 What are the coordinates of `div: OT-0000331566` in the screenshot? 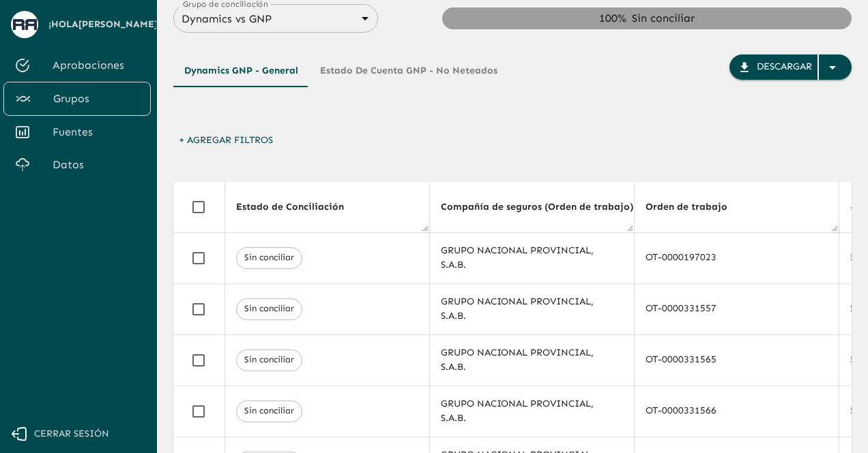 It's located at (736, 411).